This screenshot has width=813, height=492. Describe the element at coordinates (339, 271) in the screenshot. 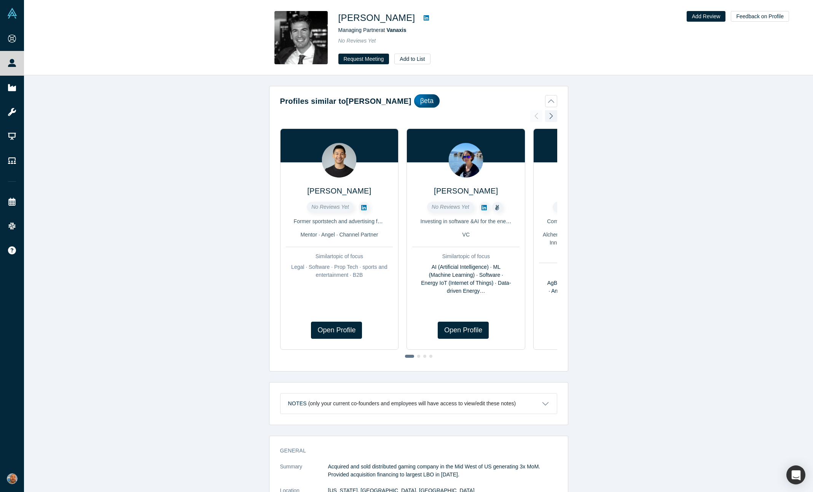

I see `span: Legal · Software · Prop Tech · sports and entertainment · B2B` at that location.